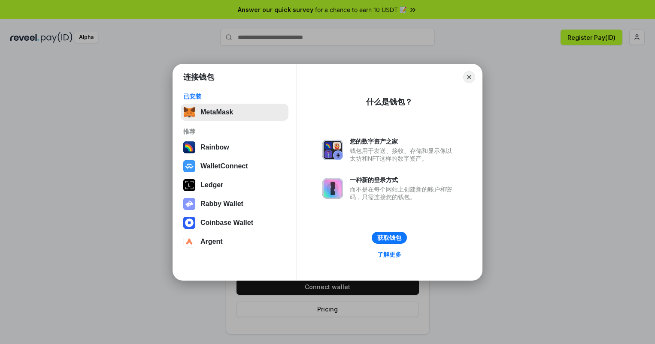 The image size is (655, 344). What do you see at coordinates (403, 193) in the screenshot?
I see `div: 而不是在每个网站上创建新的账户和密码，只需连接您的钱包。` at bounding box center [403, 193].